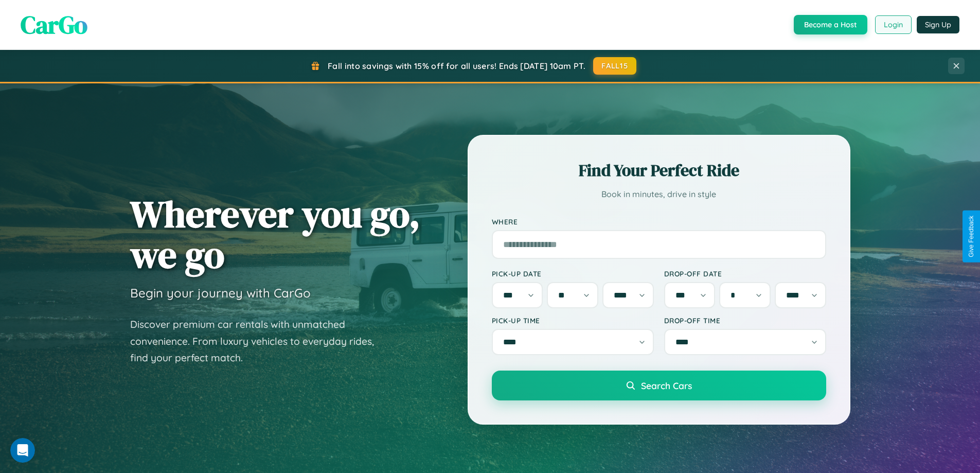 This screenshot has width=980, height=473. Describe the element at coordinates (659, 221) in the screenshot. I see `label: Where` at that location.